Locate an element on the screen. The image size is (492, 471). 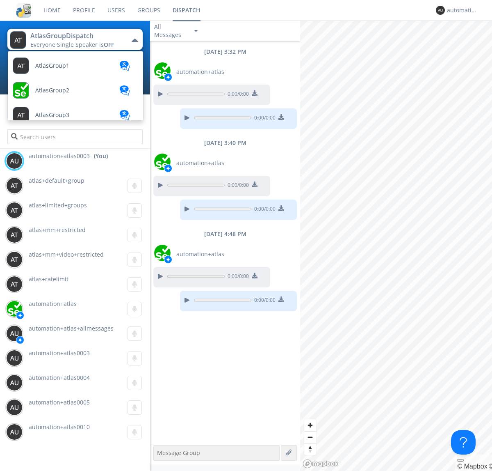
button: Zoom out is located at coordinates (310, 437).